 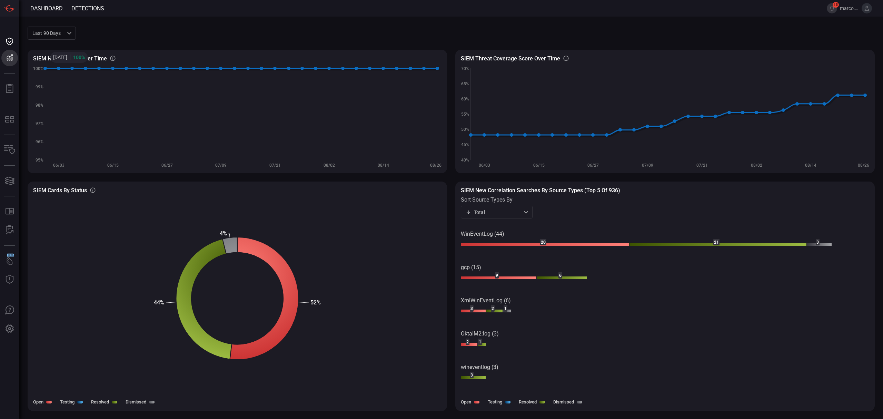 What do you see at coordinates (159, 302) in the screenshot?
I see `text: 44%` at bounding box center [159, 302].